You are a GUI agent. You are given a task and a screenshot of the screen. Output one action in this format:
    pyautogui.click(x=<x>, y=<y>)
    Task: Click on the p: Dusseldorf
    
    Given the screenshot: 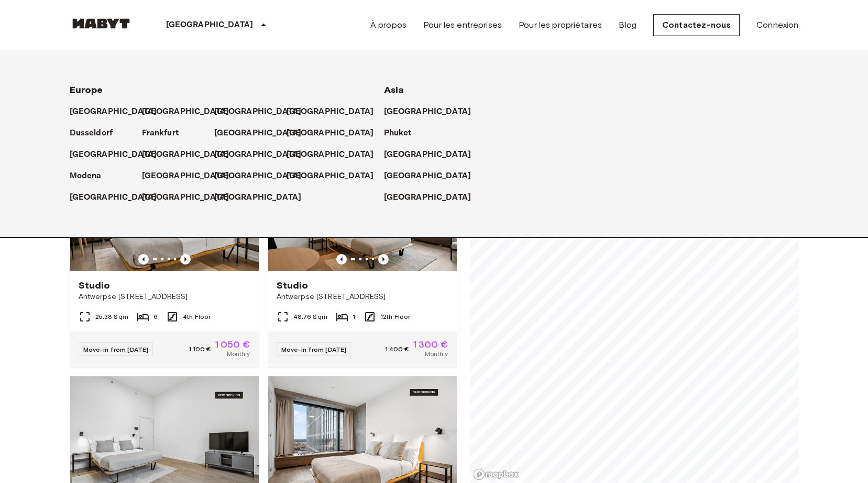 What is the action you would take?
    pyautogui.click(x=91, y=133)
    